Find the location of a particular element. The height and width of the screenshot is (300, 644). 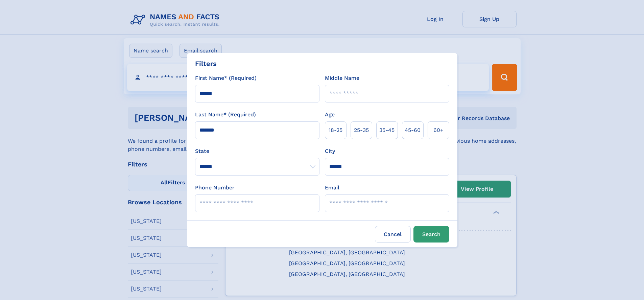

label: Last Name* (Required) is located at coordinates (226, 115).